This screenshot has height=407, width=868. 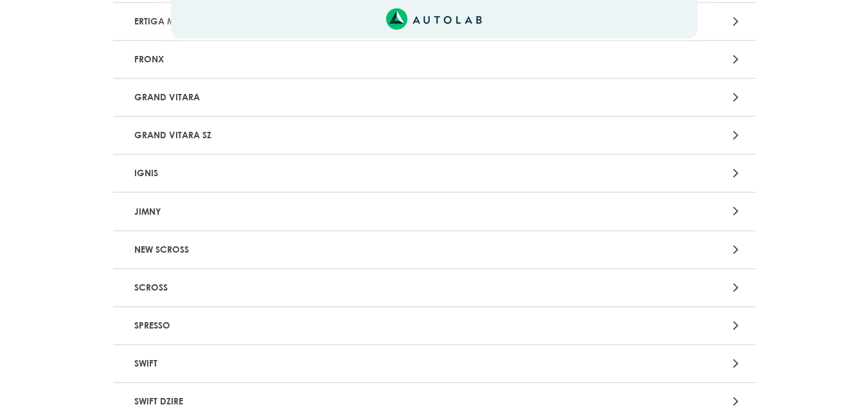 I want to click on p: SPRESSO, so click(x=329, y=325).